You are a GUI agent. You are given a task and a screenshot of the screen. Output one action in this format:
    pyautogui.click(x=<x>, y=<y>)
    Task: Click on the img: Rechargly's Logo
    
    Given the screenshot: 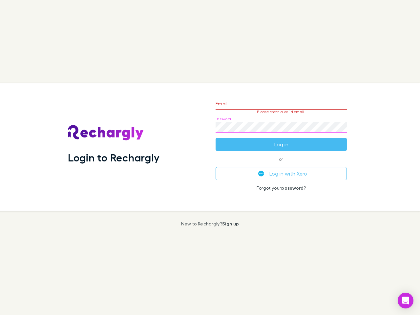 What is the action you would take?
    pyautogui.click(x=106, y=133)
    